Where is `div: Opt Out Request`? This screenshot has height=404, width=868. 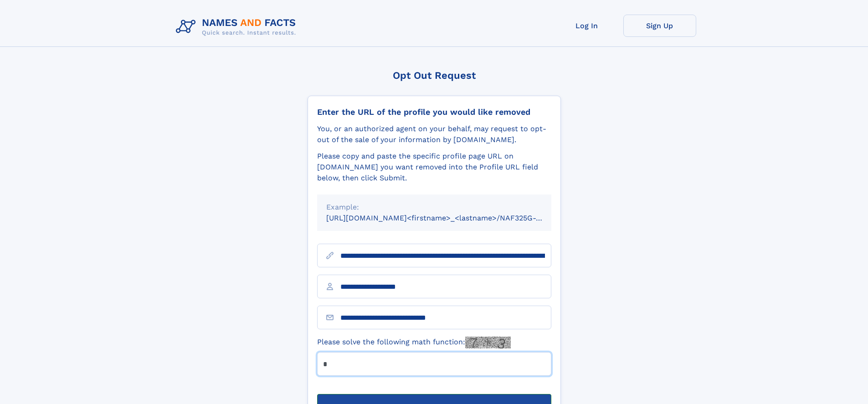
div: Opt Out Request is located at coordinates (434, 75).